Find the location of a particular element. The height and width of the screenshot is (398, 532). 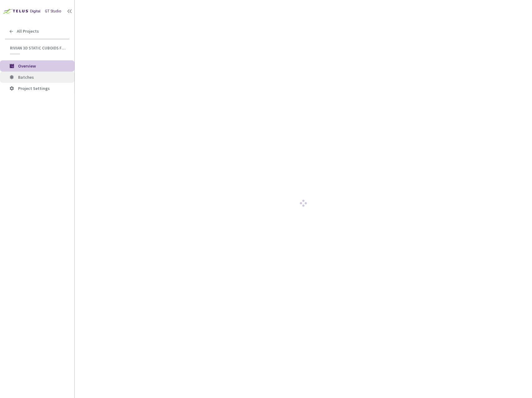

span: Project Settings is located at coordinates (34, 89).